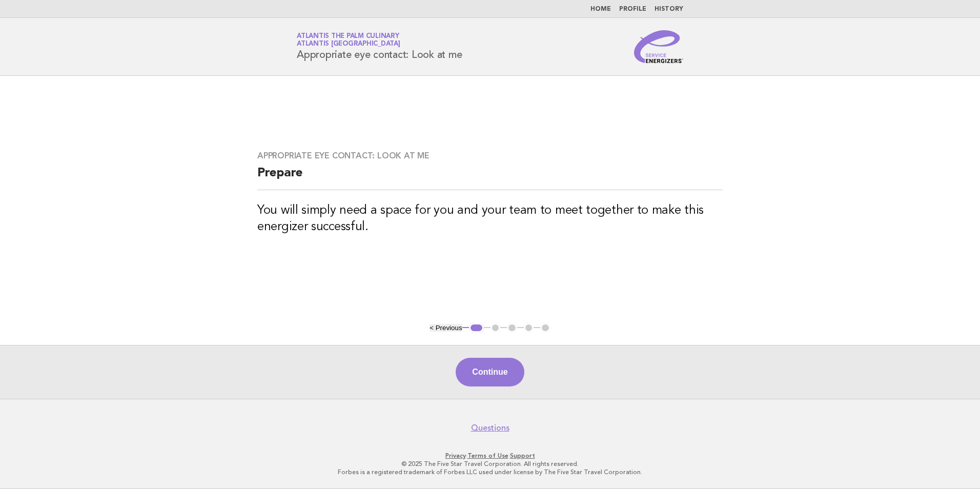 This screenshot has width=980, height=489. Describe the element at coordinates (658, 47) in the screenshot. I see `img: Service Energizers` at that location.